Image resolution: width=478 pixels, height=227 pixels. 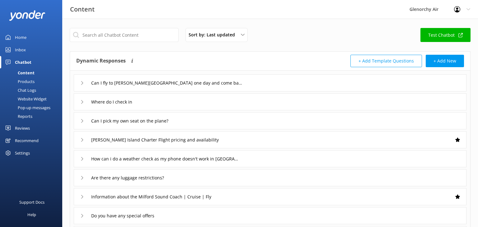 What do you see at coordinates (213, 35) in the screenshot?
I see `span: Sort by: Last updated` at bounding box center [213, 35].